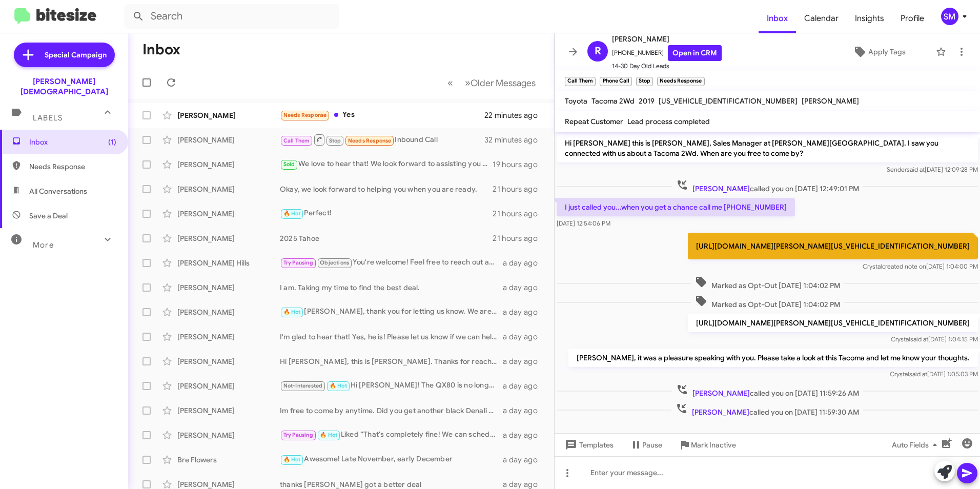  Describe the element at coordinates (386, 164) in the screenshot. I see `div: We love to hear that! We look forward to assisting you and you wife when you are ready.` at that location.